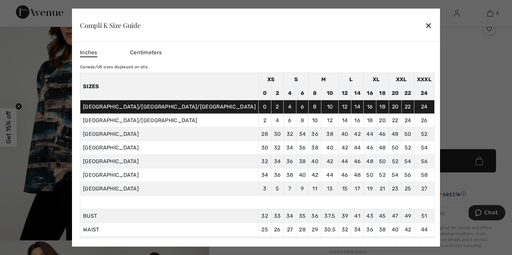  What do you see at coordinates (265, 107) in the screenshot?
I see `td: 0` at bounding box center [265, 107].